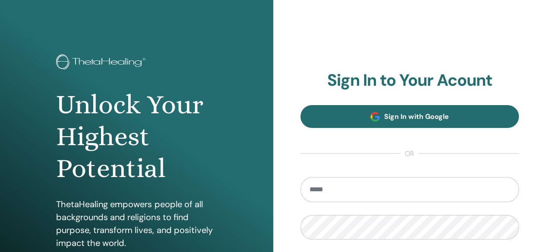  I want to click on h1: Unlock Your Highest Potential, so click(136, 137).